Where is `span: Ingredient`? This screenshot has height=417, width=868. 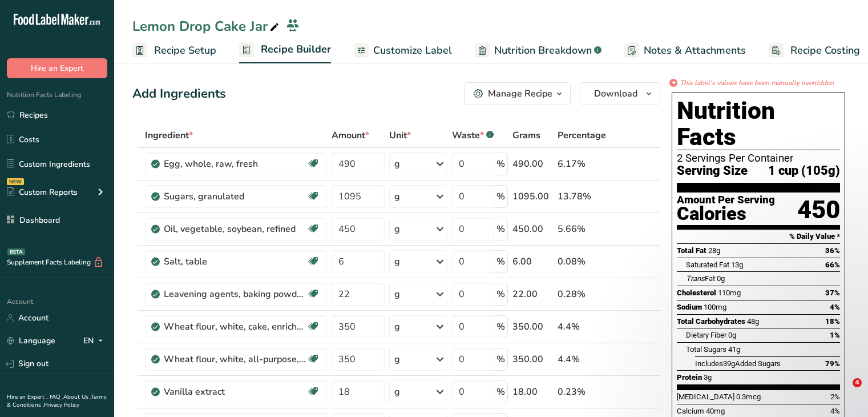 span: Ingredient is located at coordinates (169, 135).